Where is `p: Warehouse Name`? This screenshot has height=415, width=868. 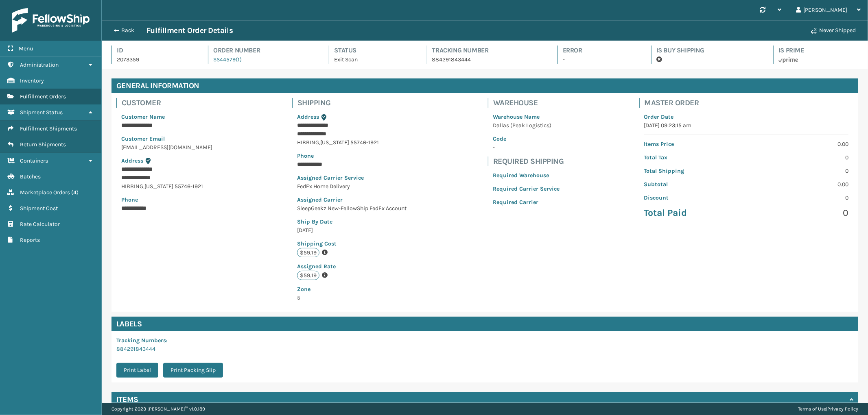 p: Warehouse Name is located at coordinates (526, 117).